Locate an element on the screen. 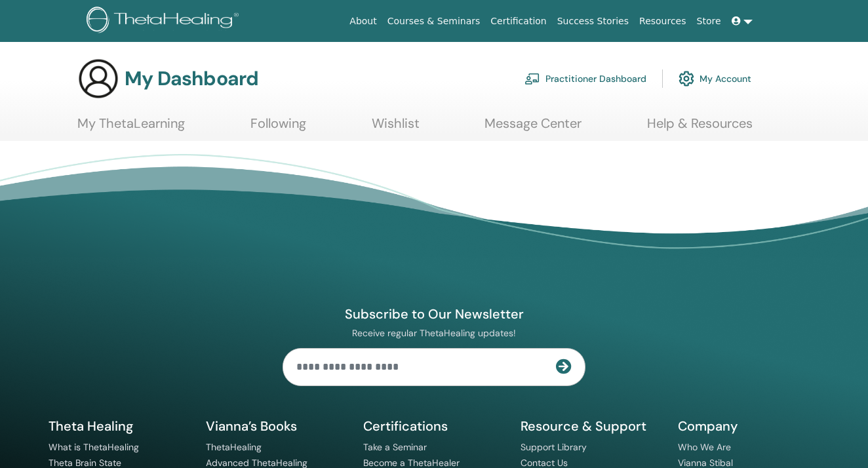 The image size is (868, 468). a: Certification is located at coordinates (518, 21).